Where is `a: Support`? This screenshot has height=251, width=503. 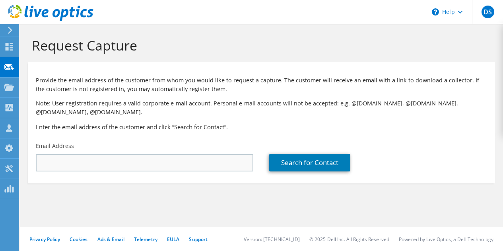 a: Support is located at coordinates (198, 239).